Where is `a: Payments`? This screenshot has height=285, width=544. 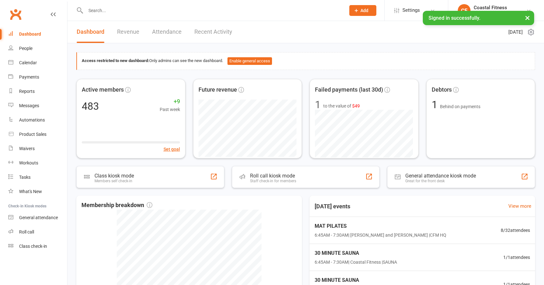 a: Payments is located at coordinates (38, 77).